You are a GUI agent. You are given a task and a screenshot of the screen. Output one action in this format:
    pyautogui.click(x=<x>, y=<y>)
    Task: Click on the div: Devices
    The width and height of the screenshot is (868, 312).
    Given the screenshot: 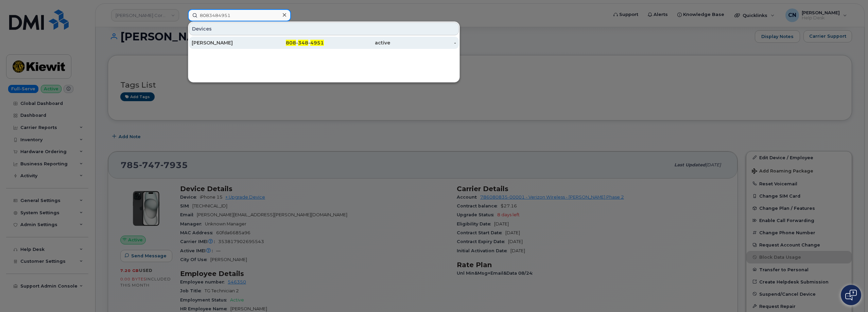 What is the action you would take?
    pyautogui.click(x=324, y=29)
    